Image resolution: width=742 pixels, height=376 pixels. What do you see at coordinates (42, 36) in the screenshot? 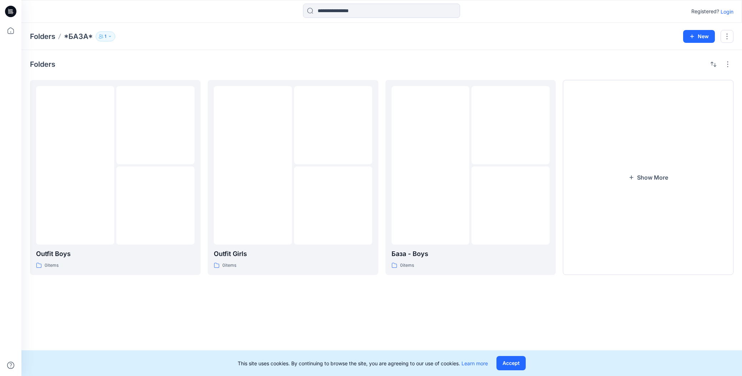
I see `p: Folders` at bounding box center [42, 36].